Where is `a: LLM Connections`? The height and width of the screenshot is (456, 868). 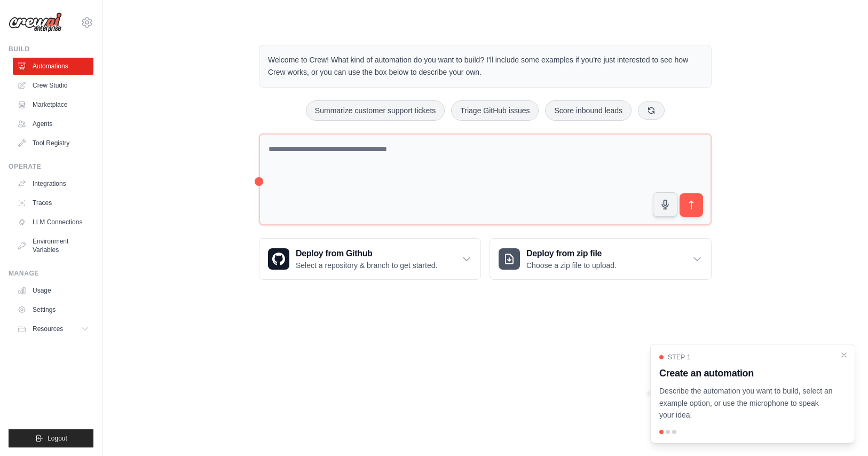 a: LLM Connections is located at coordinates (53, 222).